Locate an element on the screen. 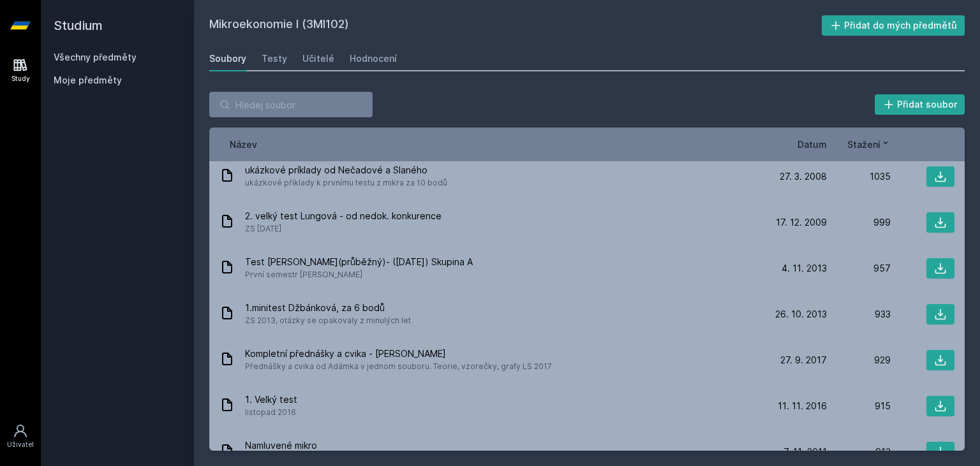 This screenshot has width=980, height=466. a: Soubory is located at coordinates (228, 58).